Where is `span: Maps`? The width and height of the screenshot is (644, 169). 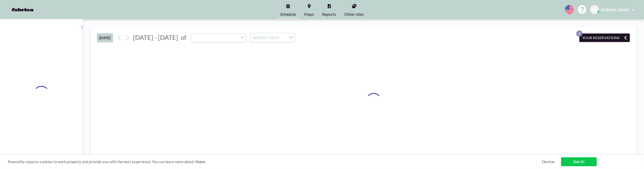 span: Maps is located at coordinates (309, 14).